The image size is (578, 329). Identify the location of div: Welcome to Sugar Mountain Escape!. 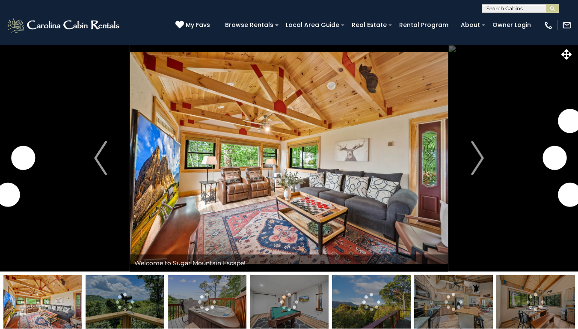
(289, 263).